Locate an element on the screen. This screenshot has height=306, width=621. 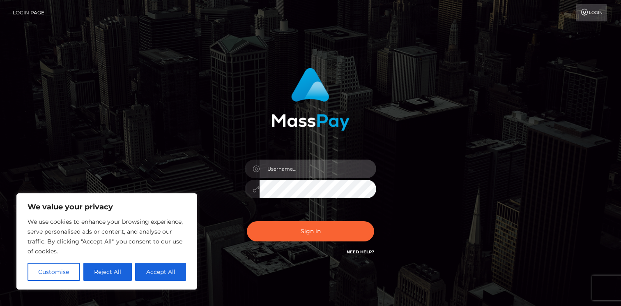
a: Login is located at coordinates (592, 13).